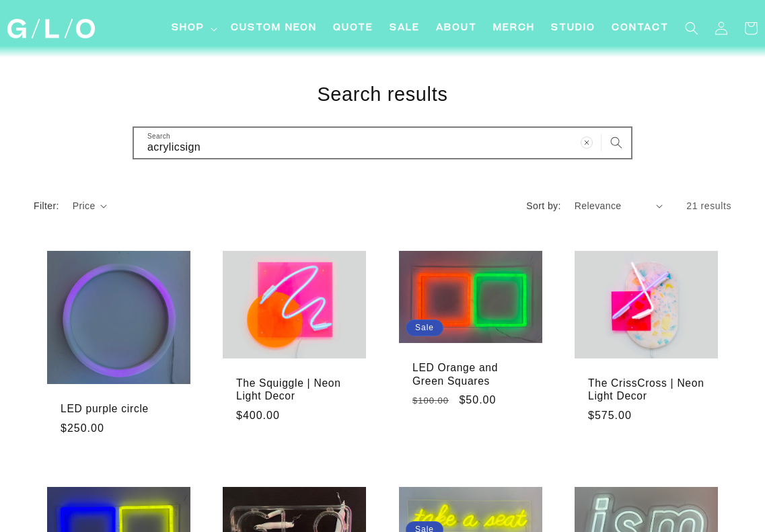 The width and height of the screenshot is (765, 532). What do you see at coordinates (353, 28) in the screenshot?
I see `a: Quote` at bounding box center [353, 28].